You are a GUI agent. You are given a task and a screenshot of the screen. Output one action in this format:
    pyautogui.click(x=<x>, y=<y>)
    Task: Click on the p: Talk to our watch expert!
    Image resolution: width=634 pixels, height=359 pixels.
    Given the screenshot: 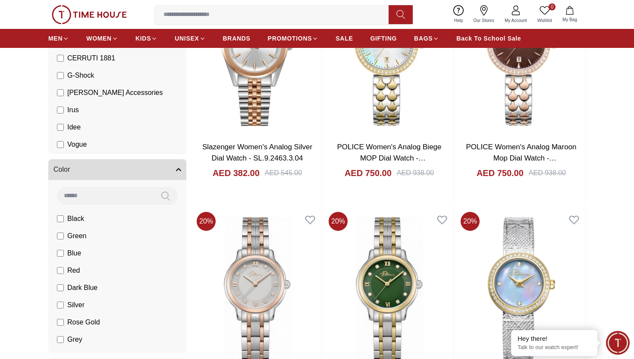 What is the action you would take?
    pyautogui.click(x=554, y=347)
    